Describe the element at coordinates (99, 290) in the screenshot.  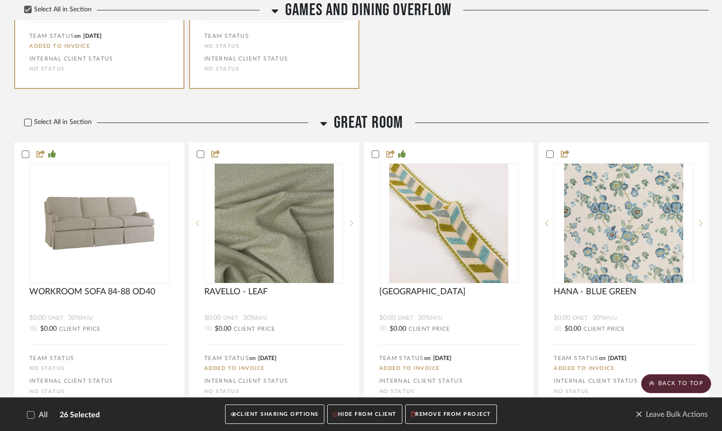
I see `div: WORKROOM SOFA 84-88 OD40` at that location.